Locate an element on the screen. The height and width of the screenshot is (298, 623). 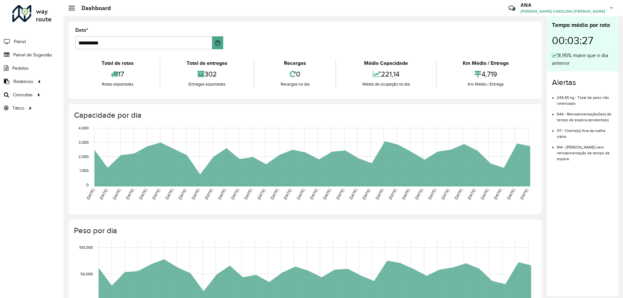
div: Tempo médio por rota is located at coordinates (583, 25).